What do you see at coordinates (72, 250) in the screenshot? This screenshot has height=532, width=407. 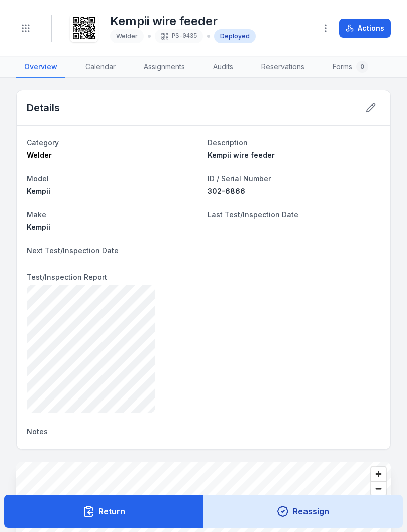 I see `span: Next Test/Inspection Date` at bounding box center [72, 250].